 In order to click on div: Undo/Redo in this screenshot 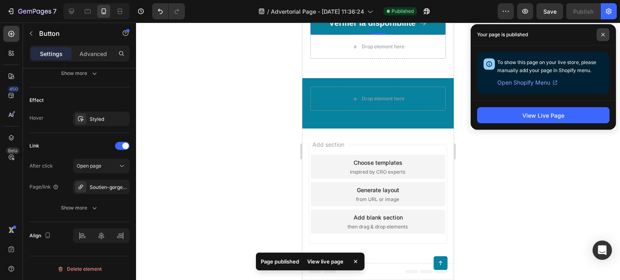, I will do `click(168, 11)`.